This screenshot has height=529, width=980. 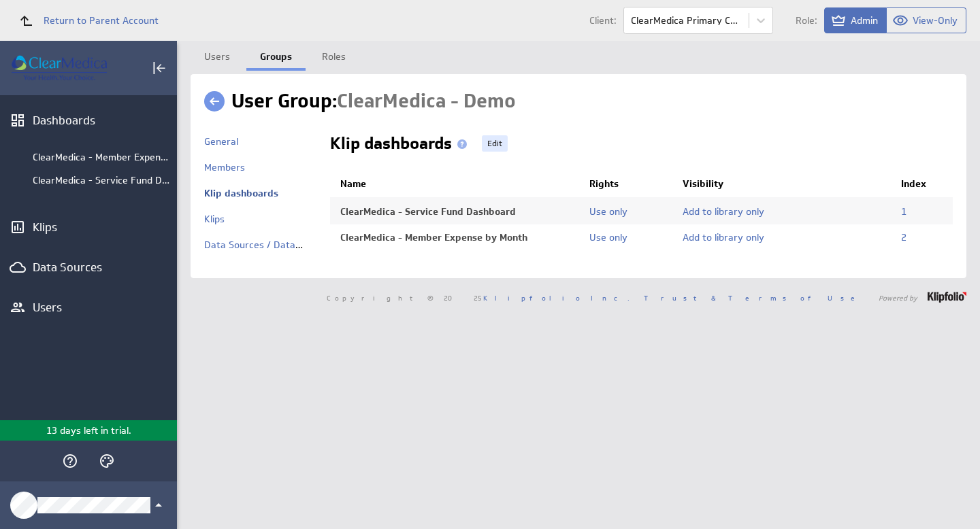 What do you see at coordinates (926, 21) in the screenshot?
I see `button: View as View-Only` at bounding box center [926, 21].